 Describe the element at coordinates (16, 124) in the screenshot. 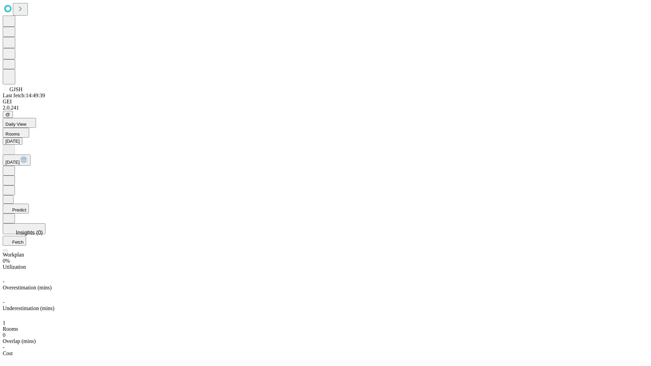

I see `span: Daily View` at that location.